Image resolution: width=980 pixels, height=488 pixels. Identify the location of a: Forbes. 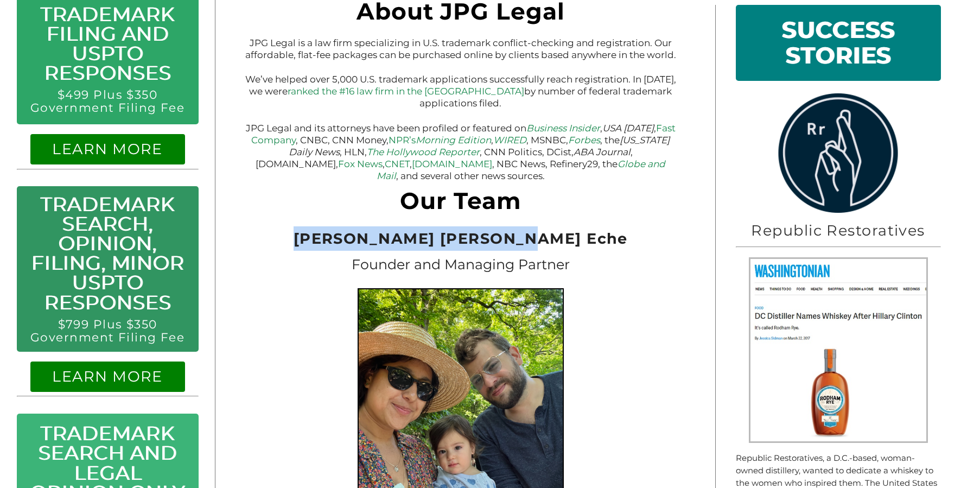
(583, 140).